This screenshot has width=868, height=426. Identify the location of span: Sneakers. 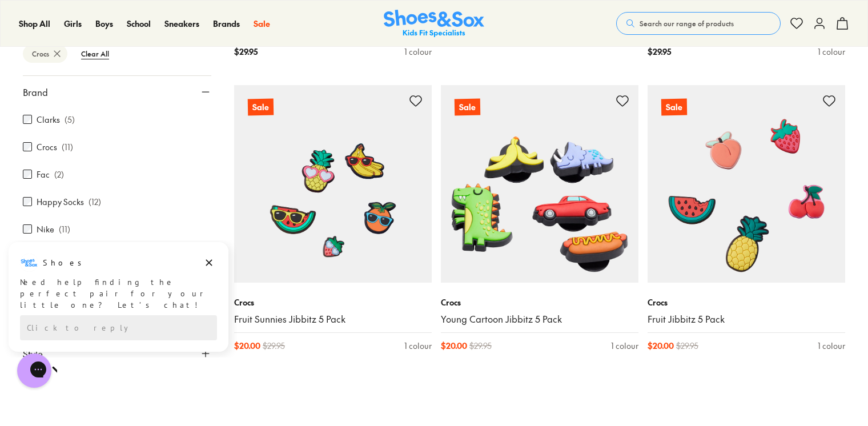
(182, 23).